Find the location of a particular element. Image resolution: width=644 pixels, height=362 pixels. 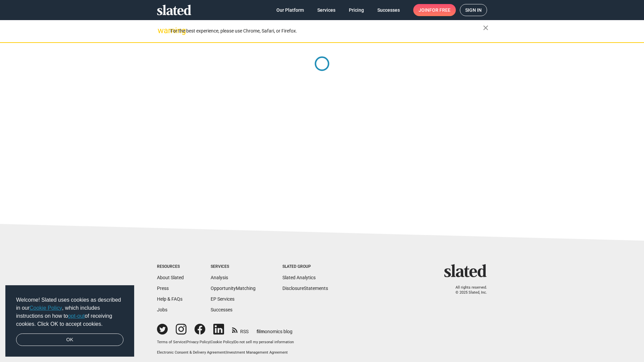

a: About Slated is located at coordinates (170, 278).